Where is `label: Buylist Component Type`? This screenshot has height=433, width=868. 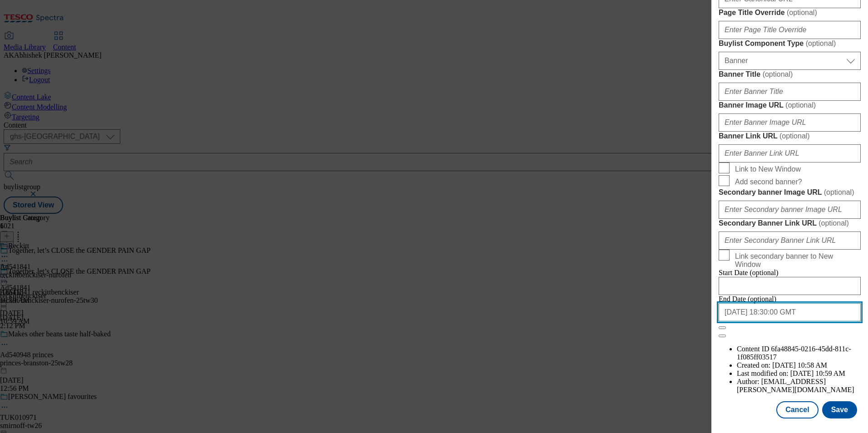
label: Buylist Component Type is located at coordinates (790, 44).